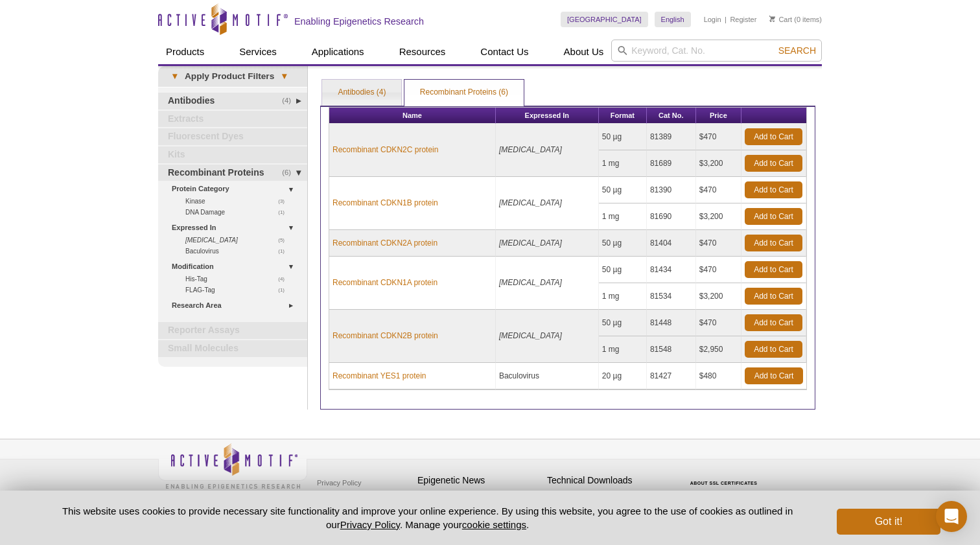  I want to click on td: 20 µg, so click(623, 376).